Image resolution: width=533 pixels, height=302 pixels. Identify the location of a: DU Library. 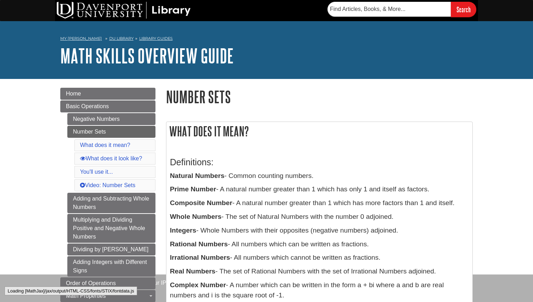
(121, 38).